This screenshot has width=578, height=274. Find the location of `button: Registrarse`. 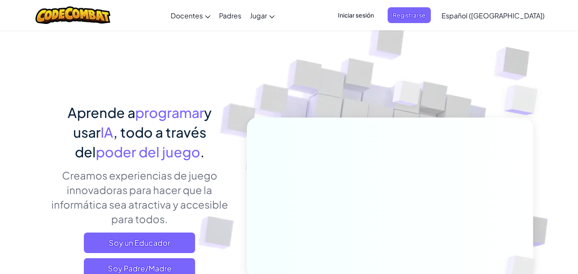

button: Registrarse is located at coordinates (409, 15).